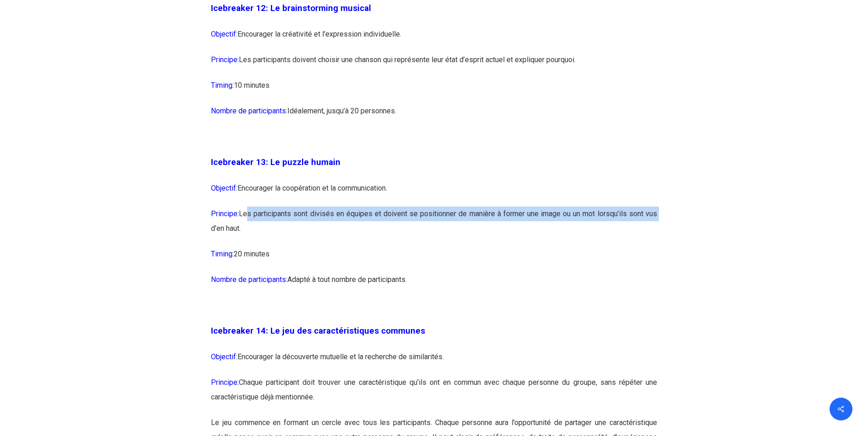  Describe the element at coordinates (434, 40) in the screenshot. I see `p: Encourager la créativité et l’expression individuelle.` at that location.